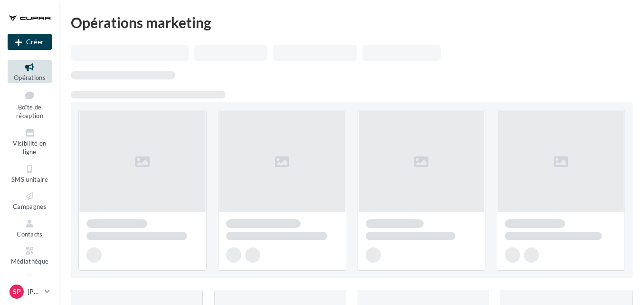 The width and height of the screenshot is (644, 305). Describe the element at coordinates (29, 233) in the screenshot. I see `span: Contacts` at that location.